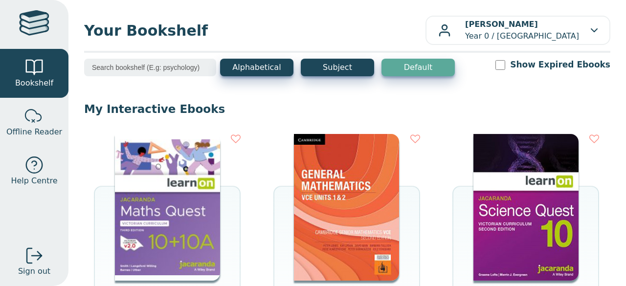 This screenshot has height=286, width=626. Describe the element at coordinates (255, 30) in the screenshot. I see `span: Your Bookshelf` at that location.